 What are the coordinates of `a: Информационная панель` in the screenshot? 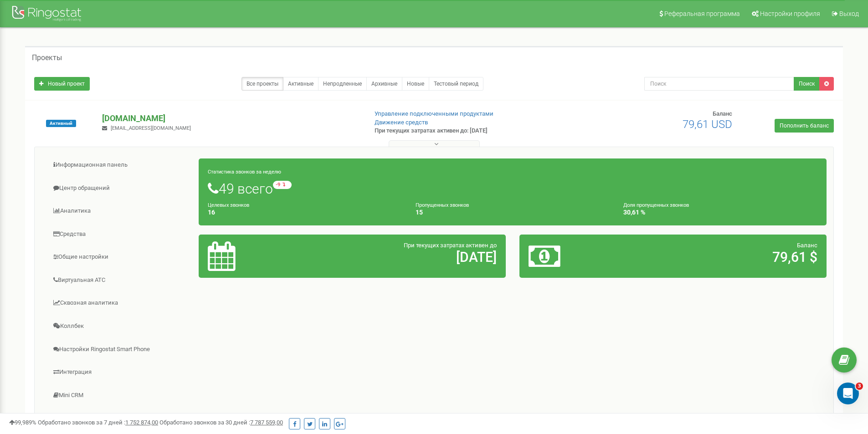 It's located at (120, 165).